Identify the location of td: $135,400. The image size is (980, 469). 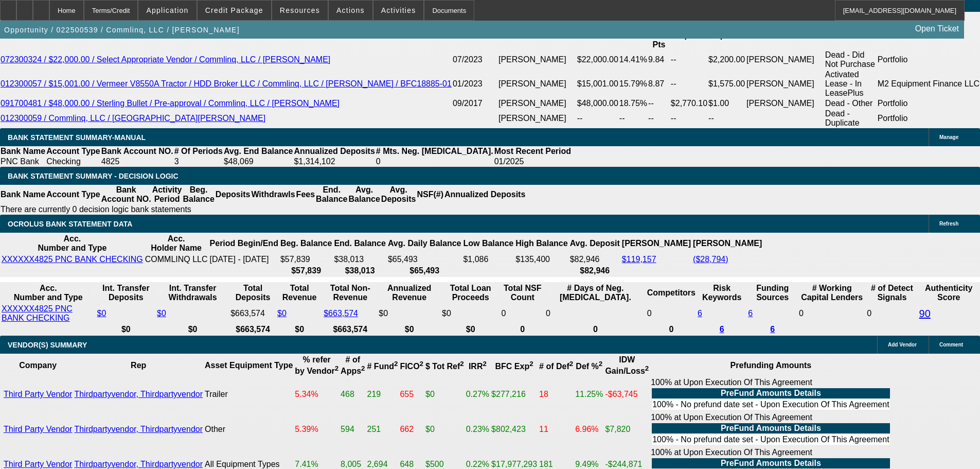
(542, 259).